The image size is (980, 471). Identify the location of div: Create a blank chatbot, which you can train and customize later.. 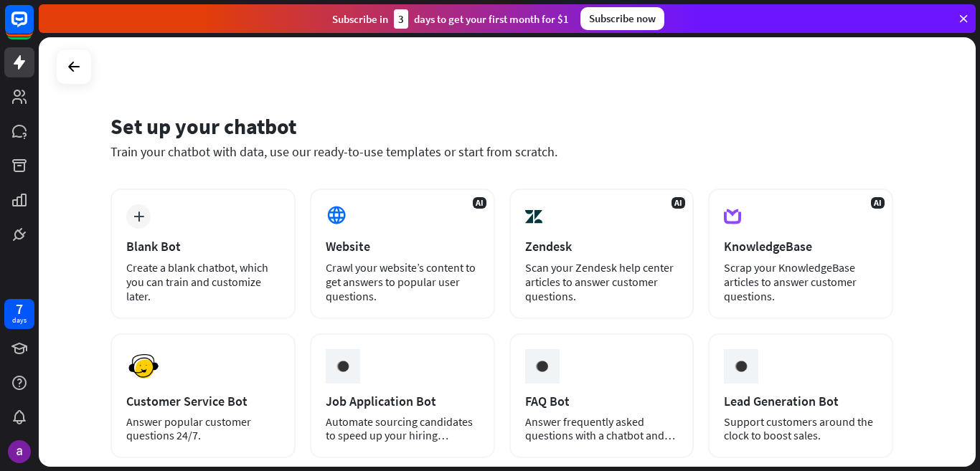
(203, 282).